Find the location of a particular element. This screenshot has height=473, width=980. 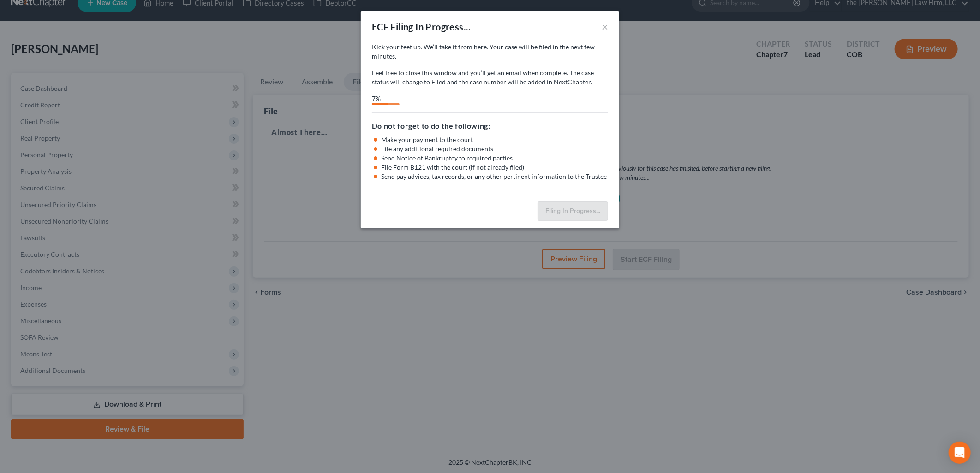

div: ECF Filing In Progress... is located at coordinates (422, 27).